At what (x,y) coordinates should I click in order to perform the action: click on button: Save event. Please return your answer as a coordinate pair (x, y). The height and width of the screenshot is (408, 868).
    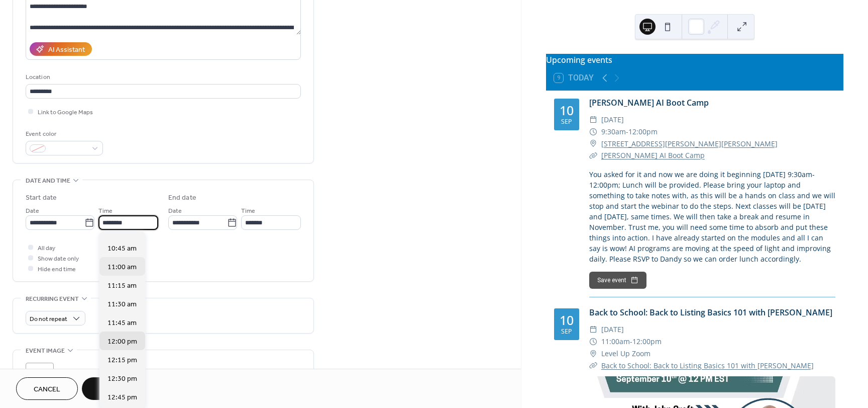
    Looking at the image, I should click on (618, 280).